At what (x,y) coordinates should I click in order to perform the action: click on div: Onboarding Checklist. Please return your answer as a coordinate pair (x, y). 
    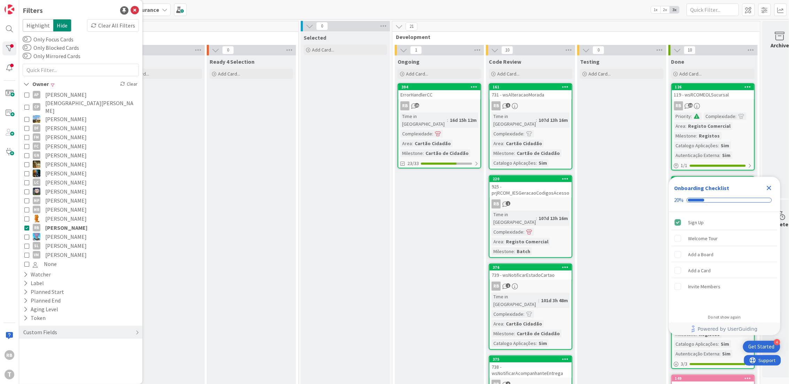
    Looking at the image, I should click on (702, 188).